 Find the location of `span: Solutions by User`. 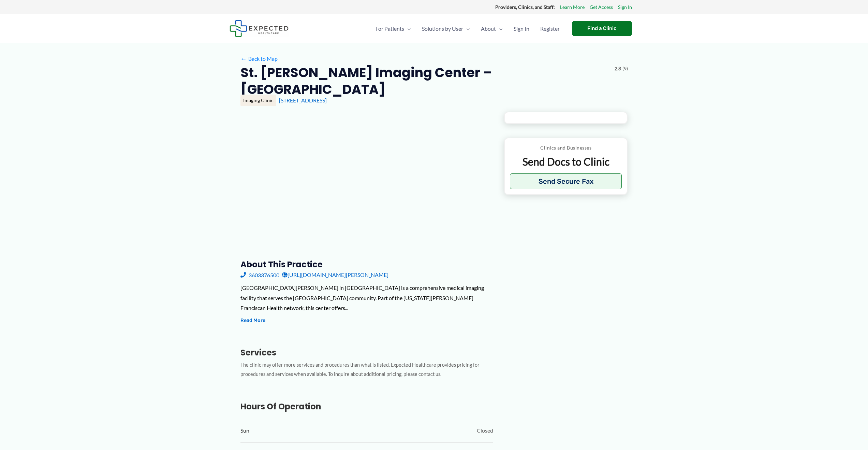

span: Solutions by User is located at coordinates (442, 29).